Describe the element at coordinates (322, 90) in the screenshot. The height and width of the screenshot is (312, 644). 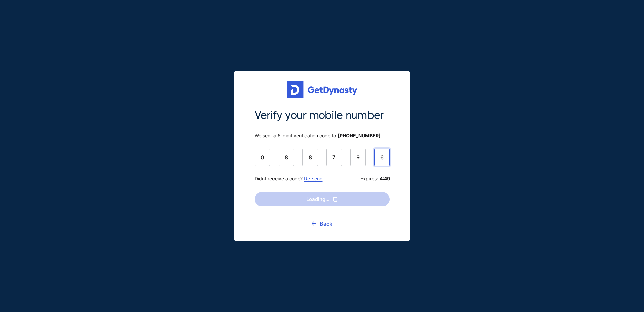
I see `img: Get started for free with Dynasty Trust Company` at that location.